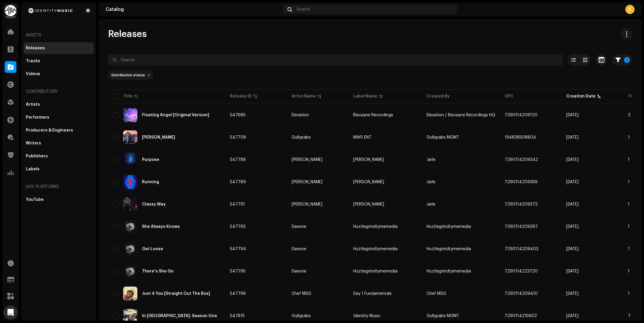 This screenshot has width=644, height=323. Describe the element at coordinates (629, 316) in the screenshot. I see `span: 7` at that location.